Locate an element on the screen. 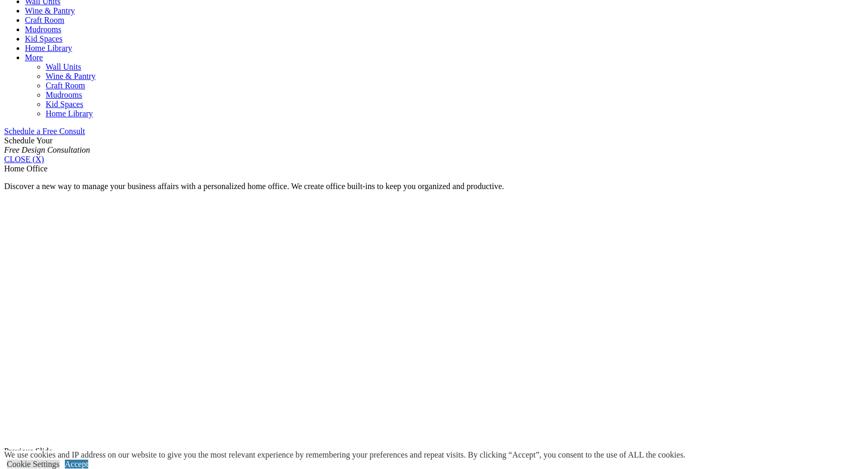  a: More menu text will display only on big screen is located at coordinates (33, 57).